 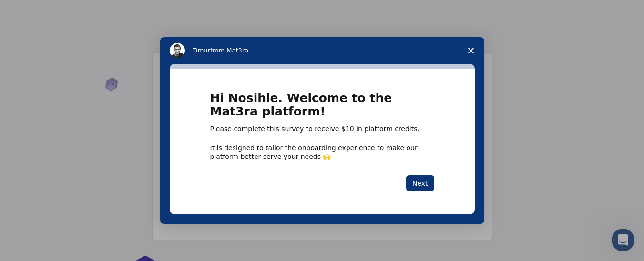 What do you see at coordinates (36, 11) in the screenshot?
I see `span: Support` at bounding box center [36, 11].